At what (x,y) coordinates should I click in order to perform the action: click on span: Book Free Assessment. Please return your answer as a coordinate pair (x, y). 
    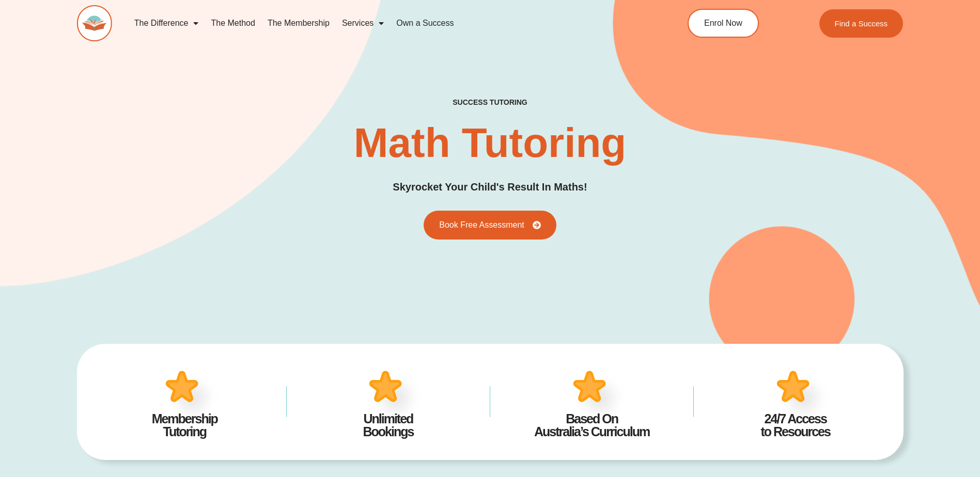
    Looking at the image, I should click on (481, 225).